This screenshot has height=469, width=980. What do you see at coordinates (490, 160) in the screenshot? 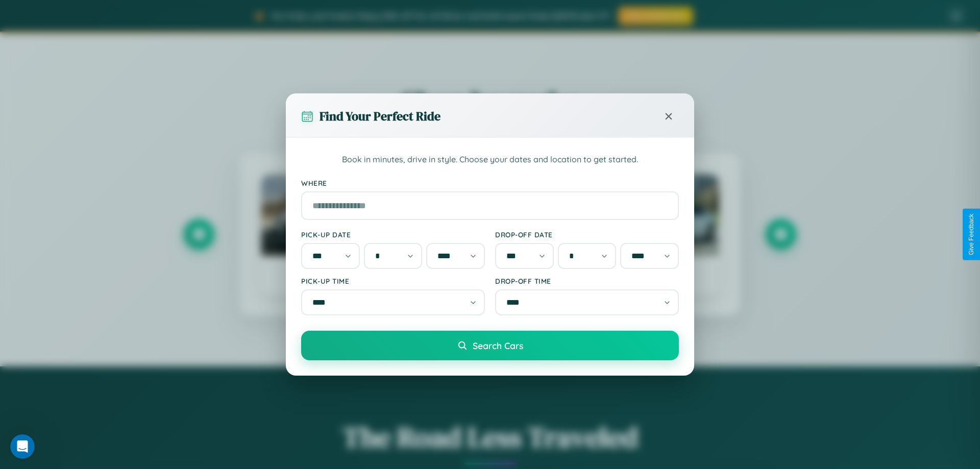
I see `p: Book in minutes, drive in style. Choose your dates and location to get started.` at bounding box center [490, 160].